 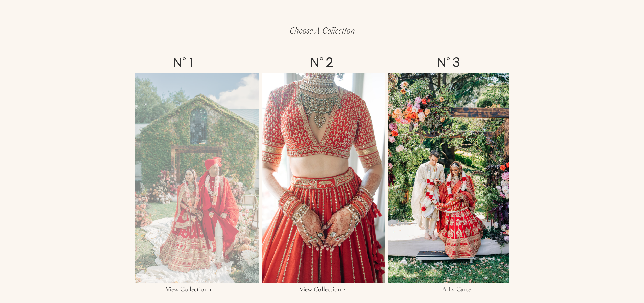 What do you see at coordinates (322, 291) in the screenshot?
I see `a: View Collection 2` at bounding box center [322, 291].